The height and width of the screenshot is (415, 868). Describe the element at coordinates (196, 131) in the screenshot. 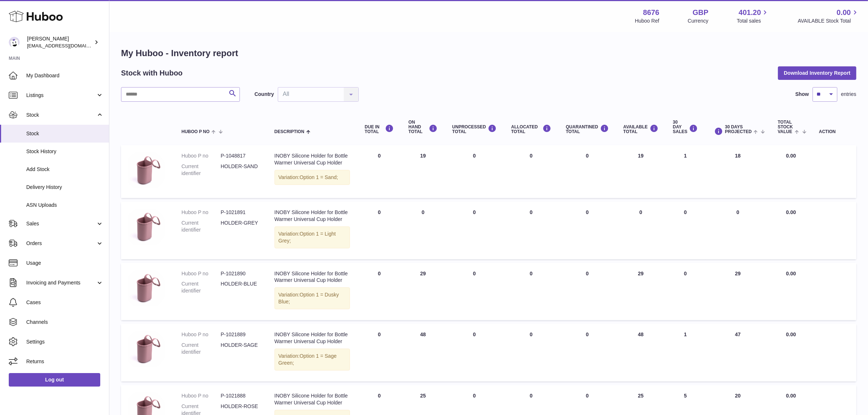

I see `span: Huboo P no` at that location.